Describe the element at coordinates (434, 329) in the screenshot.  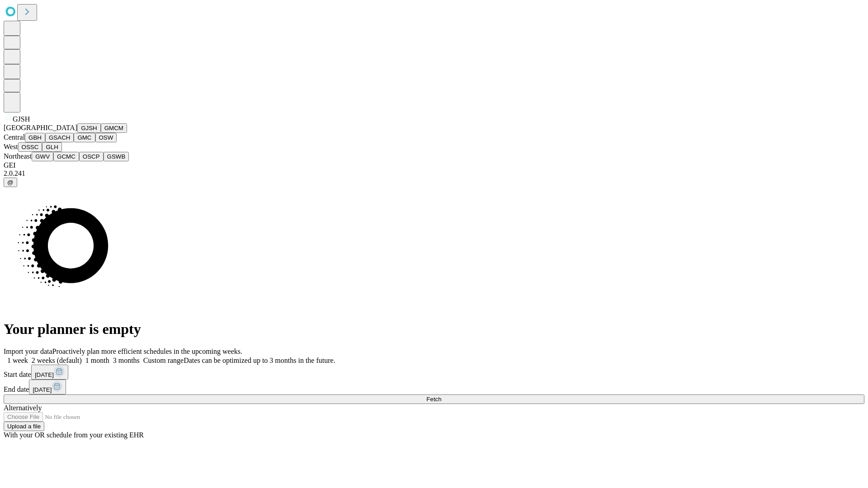
I see `h1: Your planner is empty` at that location.